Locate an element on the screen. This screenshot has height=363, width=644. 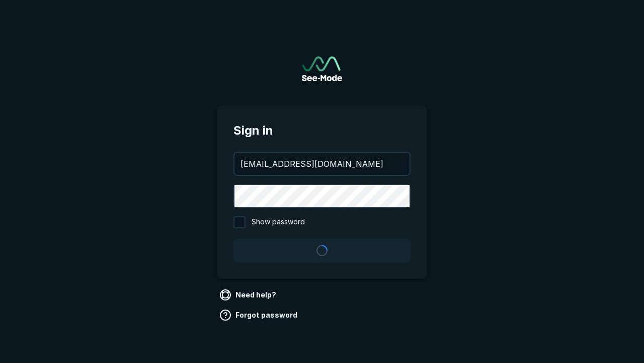
input: your@email.com is located at coordinates (322, 164).